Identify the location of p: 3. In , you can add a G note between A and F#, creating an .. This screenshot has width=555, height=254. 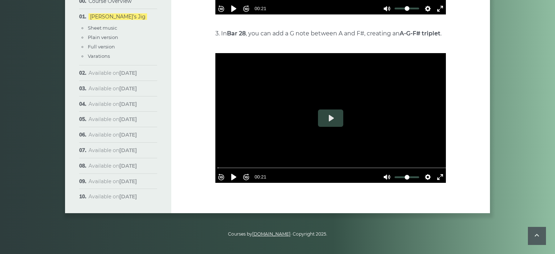
(331, 34).